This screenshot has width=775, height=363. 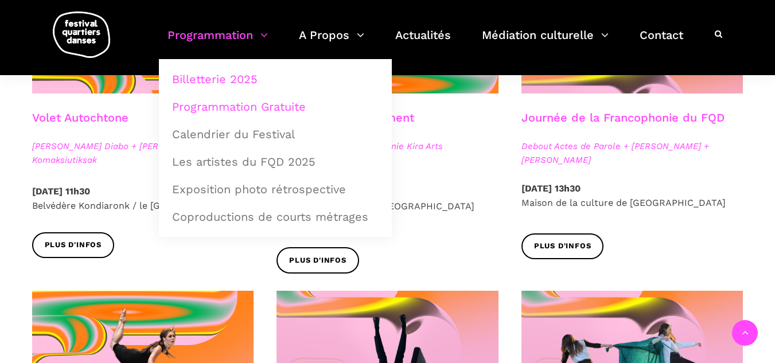 What do you see at coordinates (275, 79) in the screenshot?
I see `a: Billetterie 2025` at bounding box center [275, 79].